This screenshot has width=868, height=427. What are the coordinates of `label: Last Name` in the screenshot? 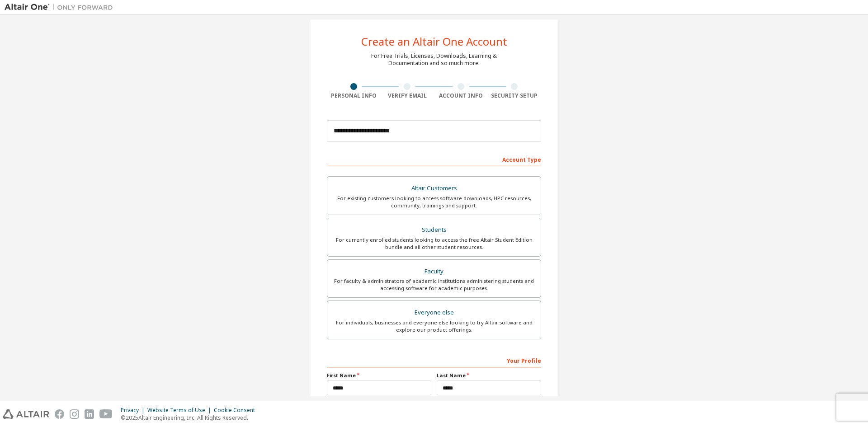 It's located at (489, 376).